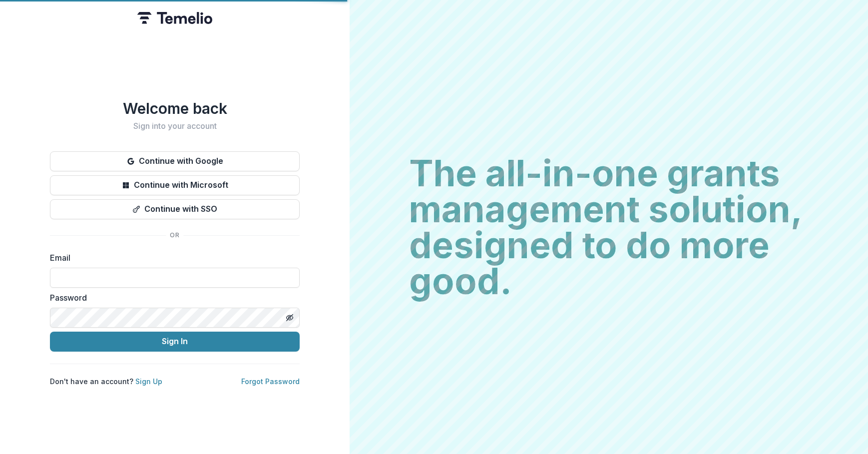 This screenshot has height=454, width=868. I want to click on label: Email, so click(172, 258).